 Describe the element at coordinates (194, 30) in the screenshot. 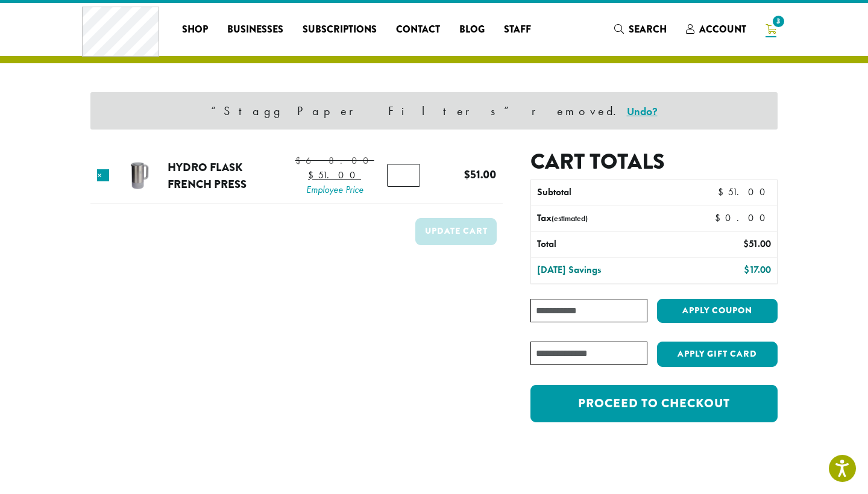

I see `span: Shop` at that location.